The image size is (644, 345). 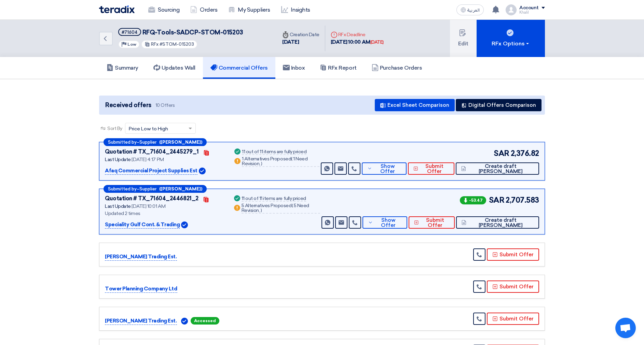 I want to click on span: Price Low to High, so click(x=149, y=128).